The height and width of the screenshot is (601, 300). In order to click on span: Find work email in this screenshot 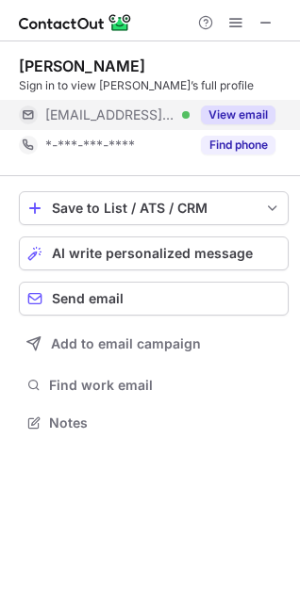, I will do `click(165, 386)`.